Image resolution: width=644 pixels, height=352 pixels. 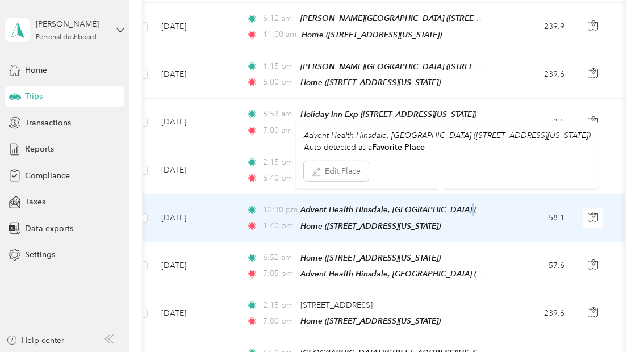 What do you see at coordinates (34, 96) in the screenshot?
I see `span: Trips` at bounding box center [34, 96].